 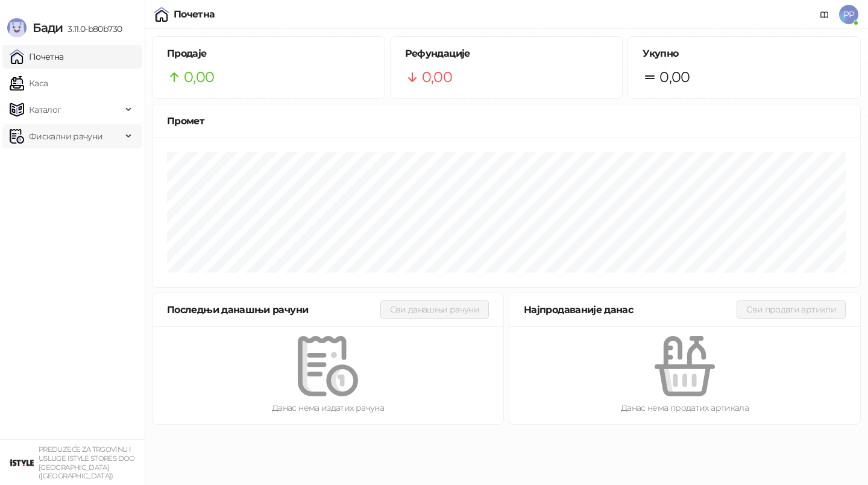 What do you see at coordinates (825, 15) in the screenshot?
I see `a: Документација` at bounding box center [825, 15].